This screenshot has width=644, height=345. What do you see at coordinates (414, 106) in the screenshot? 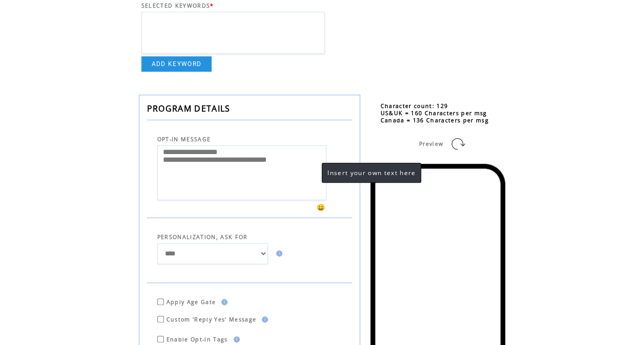
I see `span: Character count: 129` at bounding box center [414, 106].